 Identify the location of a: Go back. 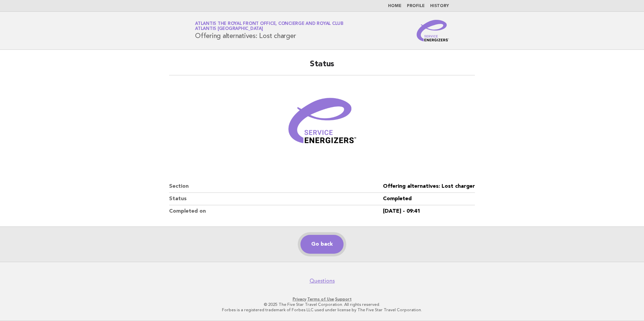
(322, 244).